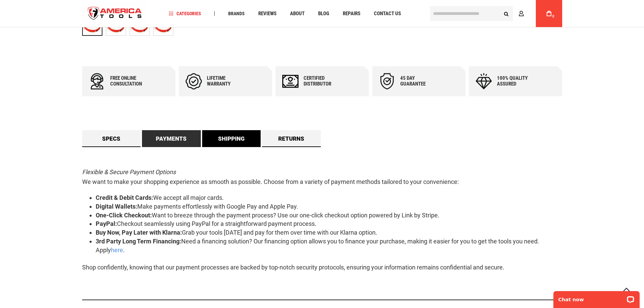 The image size is (644, 308). I want to click on span: Brands, so click(237, 14).